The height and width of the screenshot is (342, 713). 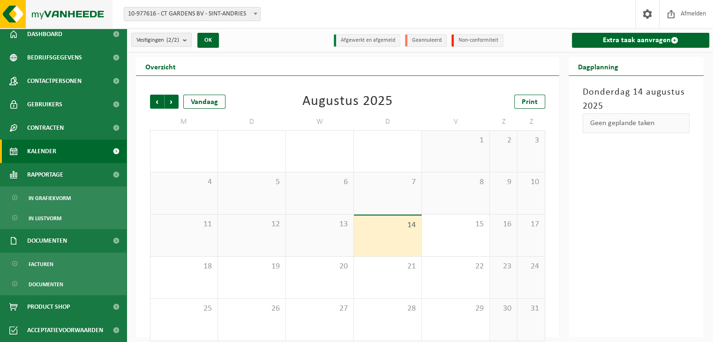 I want to click on li: Non-conformiteit, so click(x=477, y=40).